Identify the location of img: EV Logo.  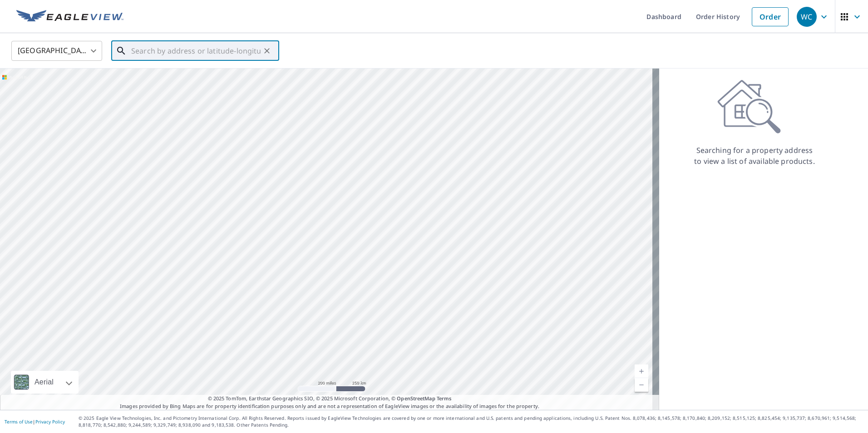
(70, 17).